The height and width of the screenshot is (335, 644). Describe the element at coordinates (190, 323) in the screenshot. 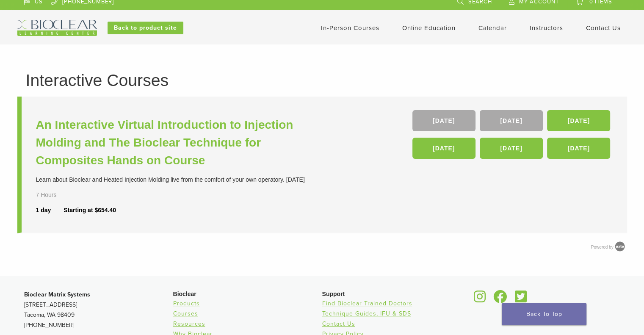

I see `a: Resources` at that location.